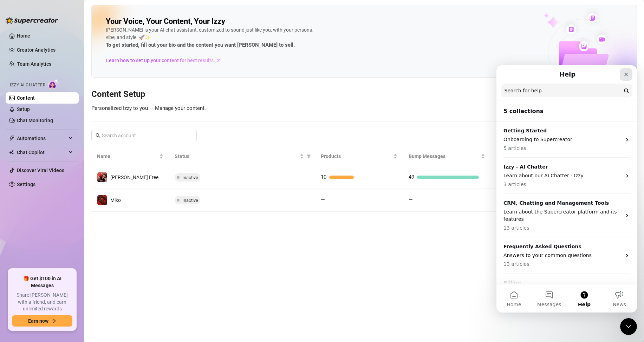 The width and height of the screenshot is (644, 342). Describe the element at coordinates (582, 42) in the screenshot. I see `img: ai-chatter-content-library-cLFOSyPT.png` at that location.